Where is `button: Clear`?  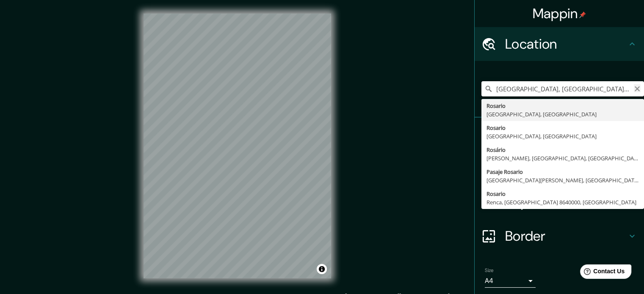 button: Clear is located at coordinates (638, 88).